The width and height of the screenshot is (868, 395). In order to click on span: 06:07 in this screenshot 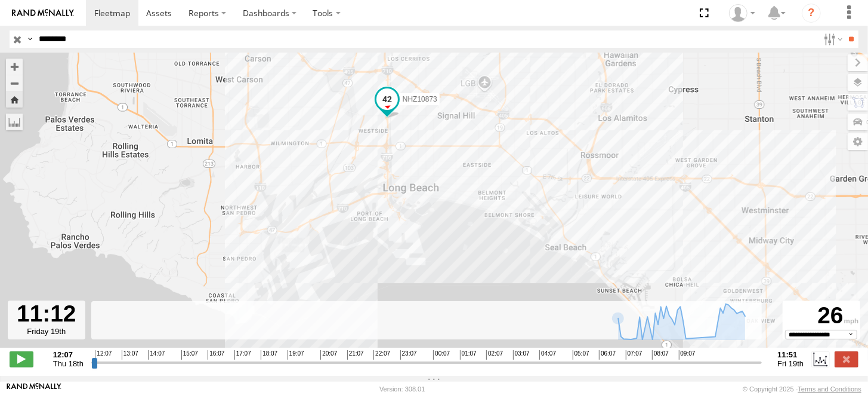, I will do `click(607, 355)`.